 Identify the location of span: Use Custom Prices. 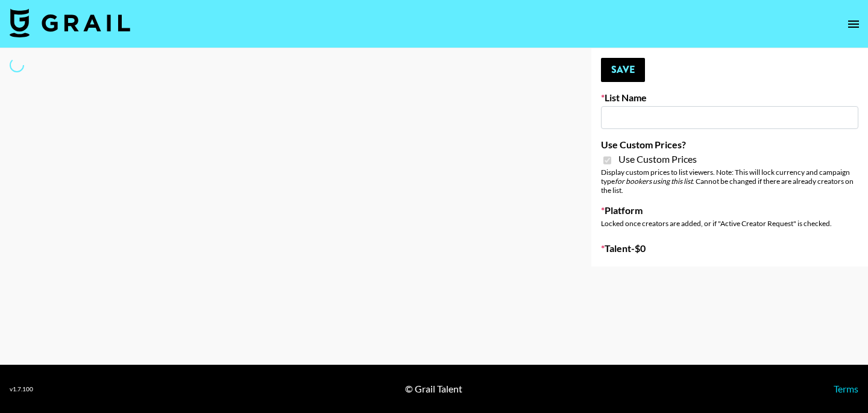
(658, 160).